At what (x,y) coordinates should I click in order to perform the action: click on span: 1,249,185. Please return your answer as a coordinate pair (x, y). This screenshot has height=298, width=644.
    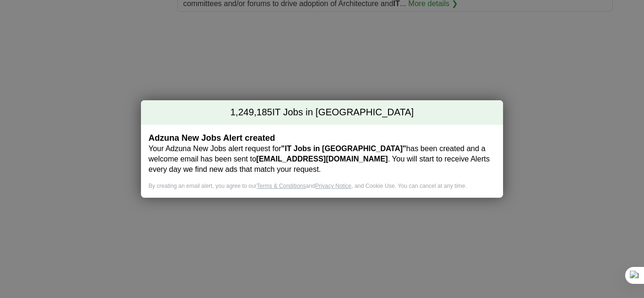
    Looking at the image, I should click on (251, 113).